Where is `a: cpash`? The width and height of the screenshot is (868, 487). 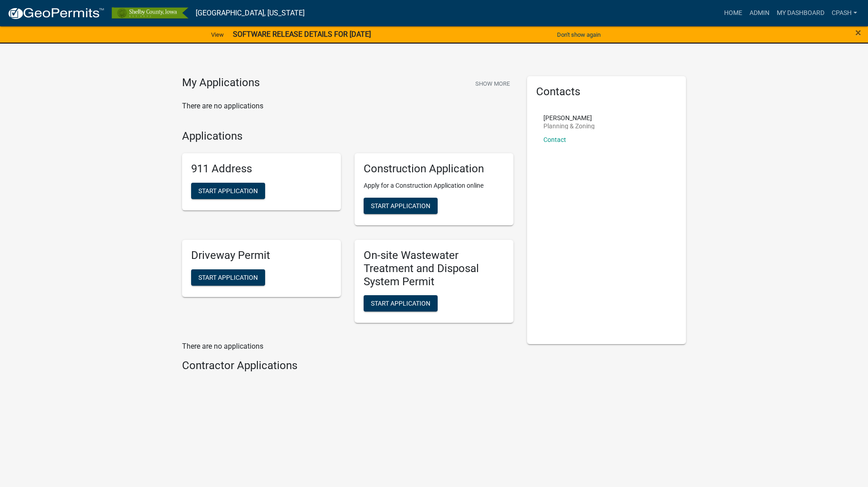 a: cpash is located at coordinates (844, 13).